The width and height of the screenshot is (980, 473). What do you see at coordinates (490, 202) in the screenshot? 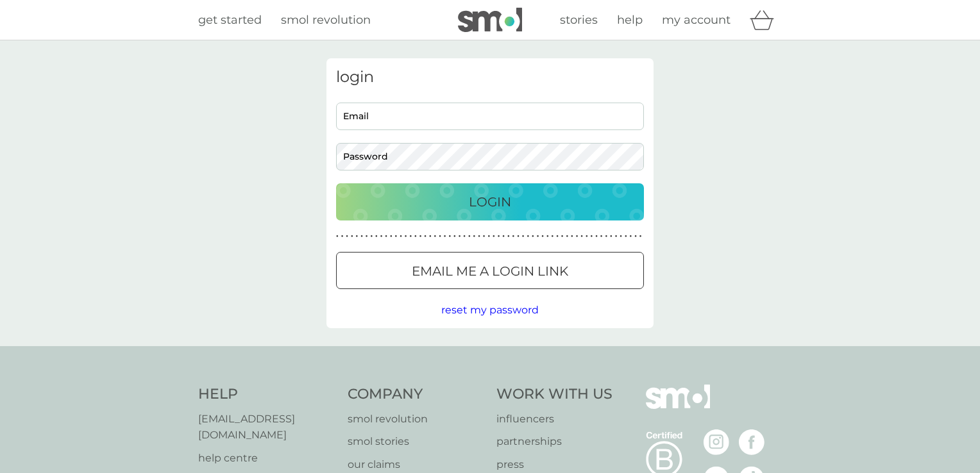
I see `button: Login` at bounding box center [490, 202].